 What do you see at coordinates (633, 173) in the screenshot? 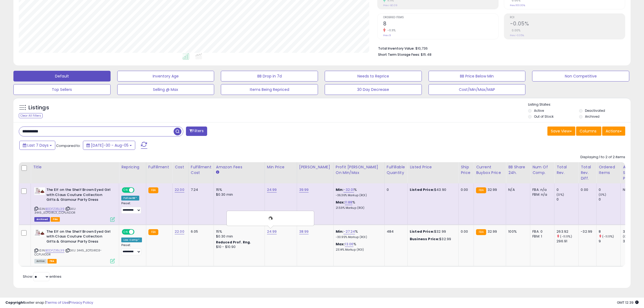
I see `div: Avg Selling Price` at bounding box center [633, 173].